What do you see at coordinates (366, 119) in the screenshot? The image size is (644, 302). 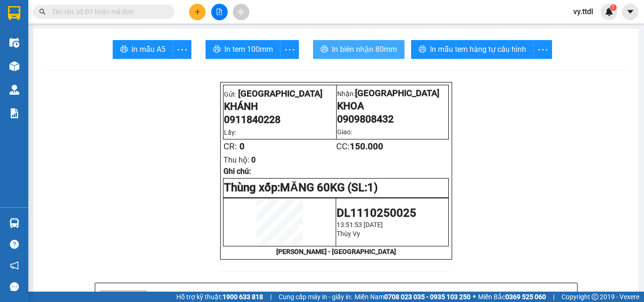 I see `span: 0909808432` at bounding box center [366, 119].